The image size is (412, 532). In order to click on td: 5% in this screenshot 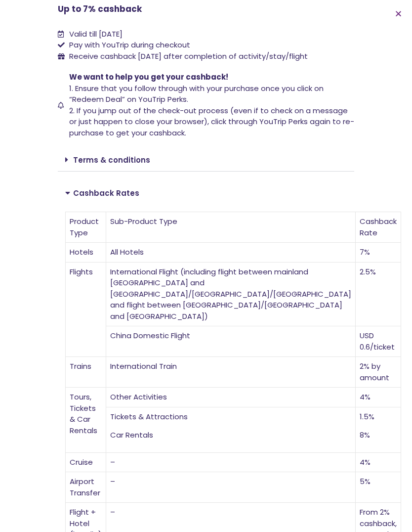, I will do `click(378, 487)`.